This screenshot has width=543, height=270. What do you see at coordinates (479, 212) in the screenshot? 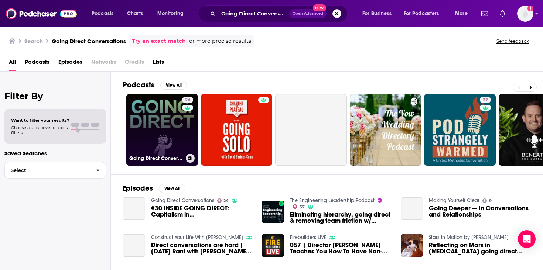
I see `span: Going Deeper — In Conversations and Relationships` at bounding box center [479, 212].